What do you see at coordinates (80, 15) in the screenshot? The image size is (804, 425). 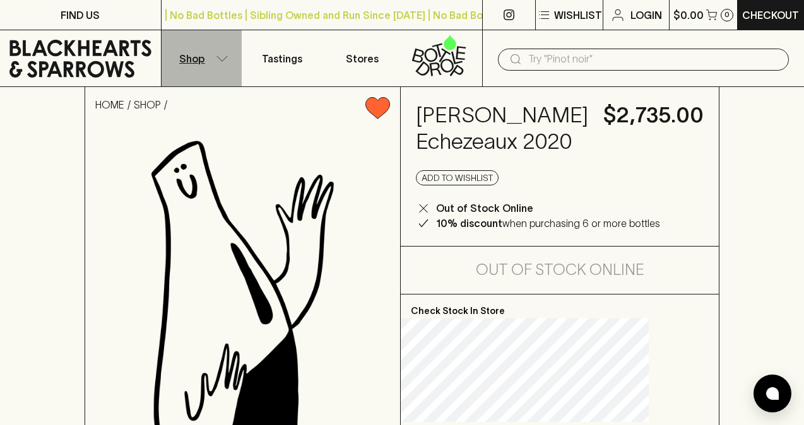 I see `p: FIND US` at bounding box center [80, 15].